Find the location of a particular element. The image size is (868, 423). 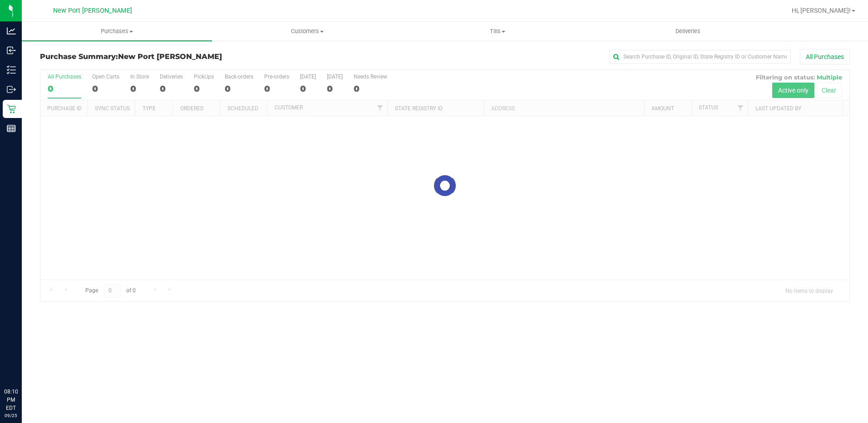

h3: Purchase Summary: is located at coordinates (175, 57).